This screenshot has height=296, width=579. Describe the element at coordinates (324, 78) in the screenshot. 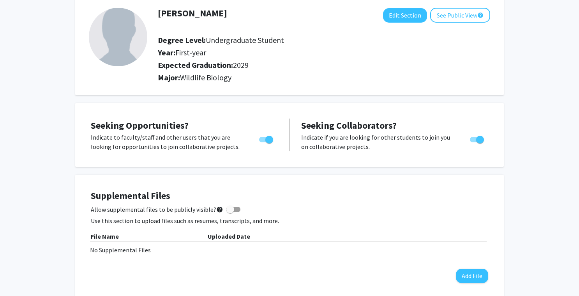

I see `h2: Major:` at that location.